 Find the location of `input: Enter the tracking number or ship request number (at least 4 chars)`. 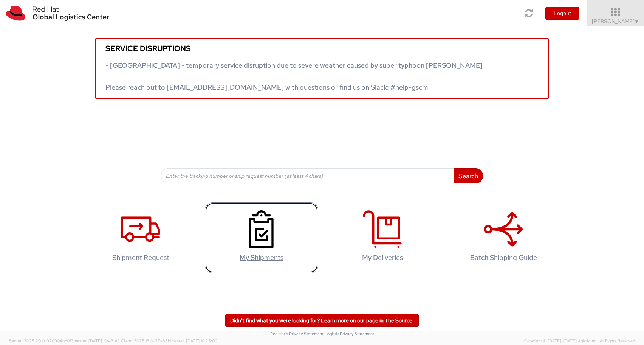

input: Enter the tracking number or ship request number (at least 4 chars) is located at coordinates (307, 176).